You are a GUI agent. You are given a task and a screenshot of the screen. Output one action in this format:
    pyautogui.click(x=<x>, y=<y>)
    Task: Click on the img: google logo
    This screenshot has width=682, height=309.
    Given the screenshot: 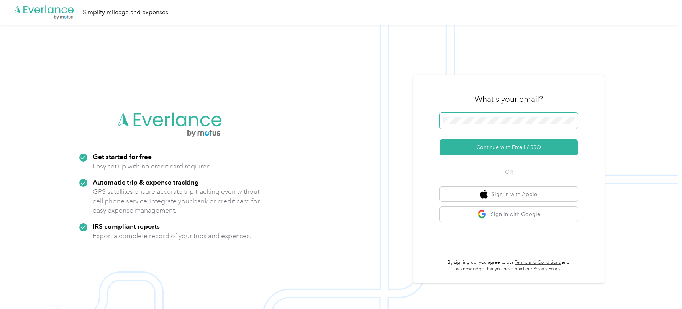 What is the action you would take?
    pyautogui.click(x=482, y=214)
    